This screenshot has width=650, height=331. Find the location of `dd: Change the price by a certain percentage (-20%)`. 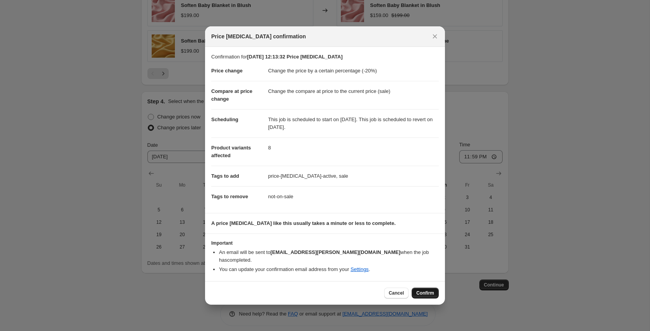

dd: Change the price by a certain percentage (-20%) is located at coordinates (353, 71).